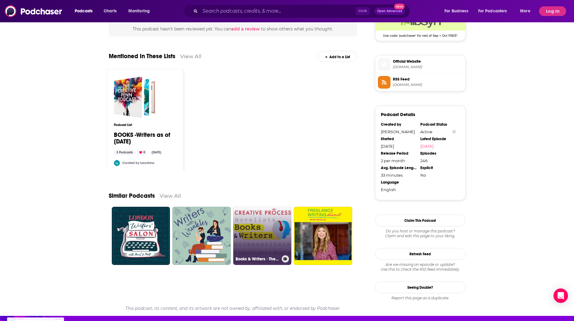 The width and height of the screenshot is (574, 321). I want to click on span: This podcast hasn't been reviewed yet. You can to show others what you thought., so click(232, 29).